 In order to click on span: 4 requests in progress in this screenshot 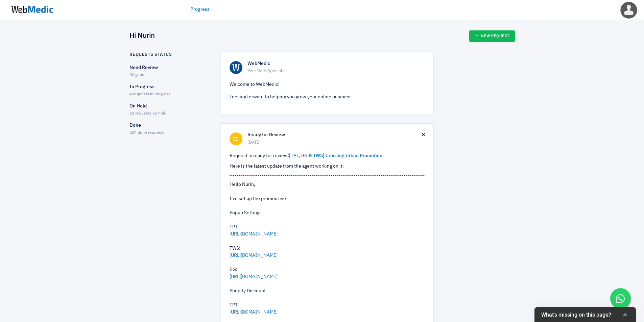, I will do `click(150, 94)`.